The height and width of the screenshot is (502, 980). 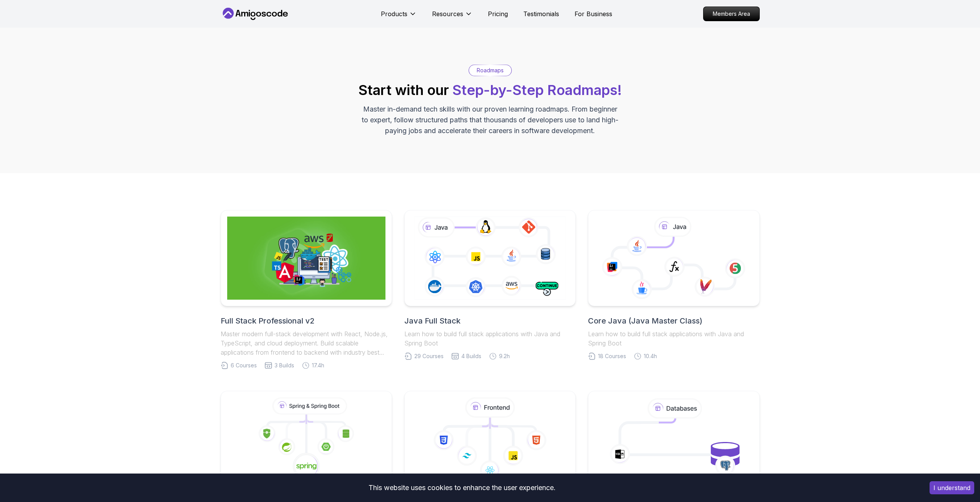 I want to click on span: 6 Courses, so click(x=244, y=365).